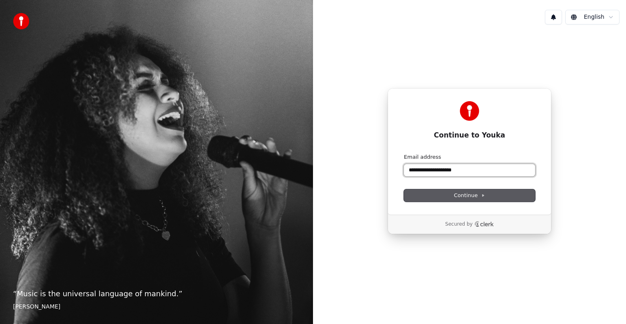 Image resolution: width=626 pixels, height=324 pixels. Describe the element at coordinates (459, 224) in the screenshot. I see `p: Secured by` at that location.